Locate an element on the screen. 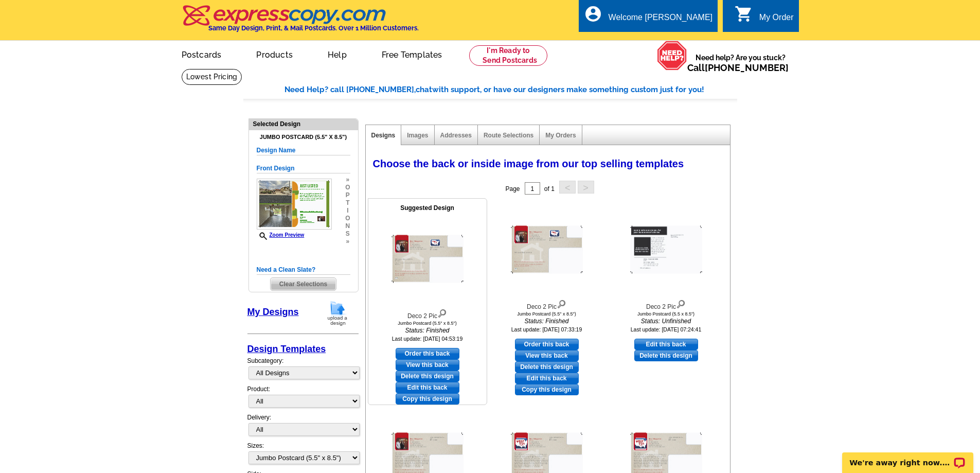 Image resolution: width=980 pixels, height=473 pixels. img: small-thumb.jpg is located at coordinates (295, 204).